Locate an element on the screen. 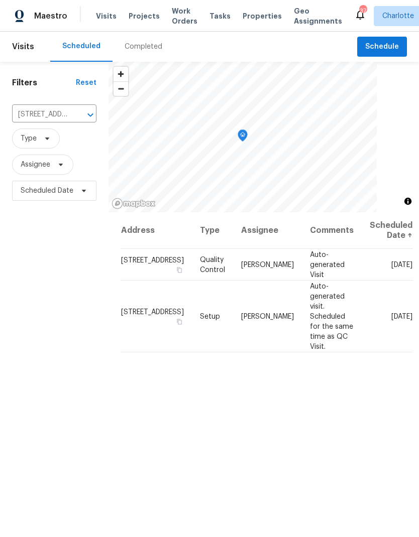 The height and width of the screenshot is (537, 419). span: Auto-generated Visit is located at coordinates (327, 265).